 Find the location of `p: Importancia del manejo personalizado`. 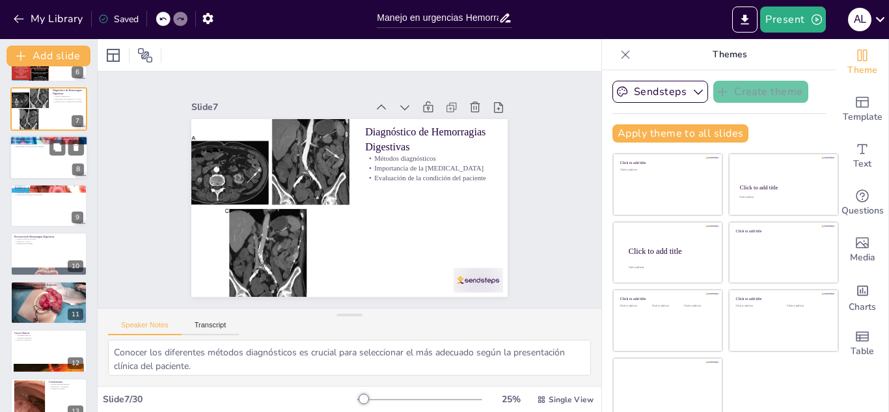

p: Importancia del manejo personalizado is located at coordinates (49, 195).